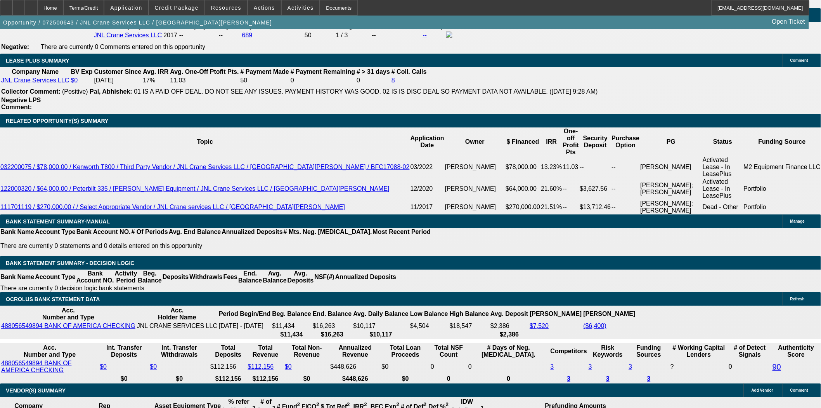 This screenshot has width=821, height=408. What do you see at coordinates (539, 325) in the screenshot?
I see `a: $7,520` at bounding box center [539, 325].